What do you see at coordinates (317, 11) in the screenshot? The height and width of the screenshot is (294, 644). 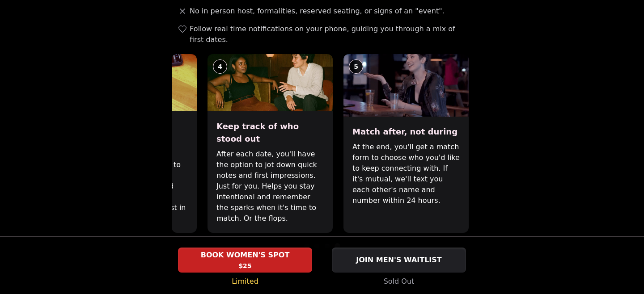 I see `span: No in person host, formalities, reserved seating, or signs of an "event".` at bounding box center [317, 11].